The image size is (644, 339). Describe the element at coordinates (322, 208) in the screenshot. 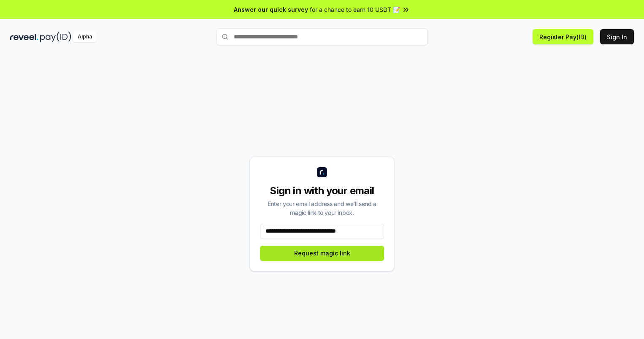

I see `div: Enter your email address and we’ll send a magic link to your inbox.` at that location.